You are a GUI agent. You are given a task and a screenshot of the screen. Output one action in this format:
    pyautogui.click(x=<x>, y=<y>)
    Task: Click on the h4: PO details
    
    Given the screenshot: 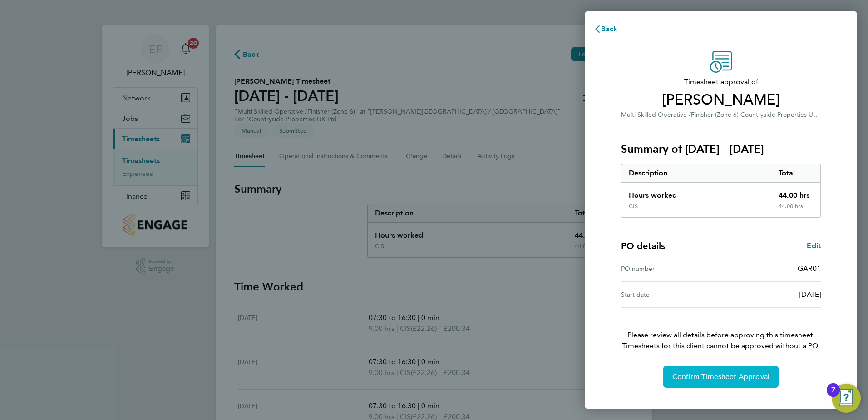 What is the action you would take?
    pyautogui.click(x=643, y=246)
    